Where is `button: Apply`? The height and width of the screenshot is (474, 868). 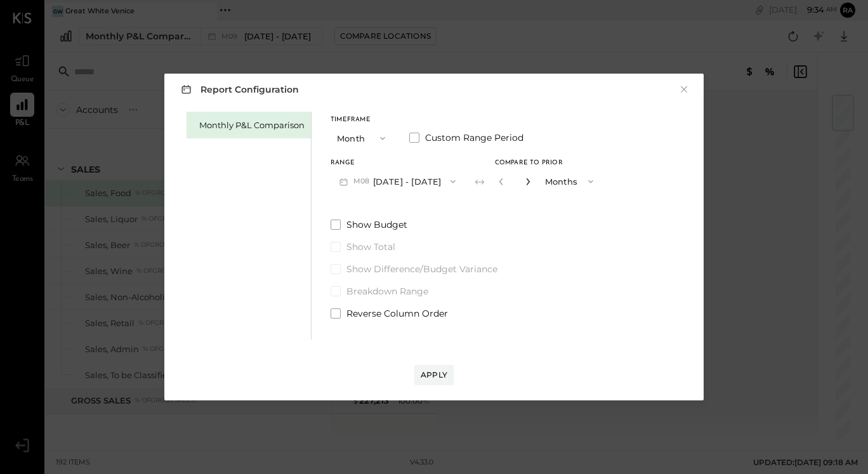 button: Apply is located at coordinates (434, 375).